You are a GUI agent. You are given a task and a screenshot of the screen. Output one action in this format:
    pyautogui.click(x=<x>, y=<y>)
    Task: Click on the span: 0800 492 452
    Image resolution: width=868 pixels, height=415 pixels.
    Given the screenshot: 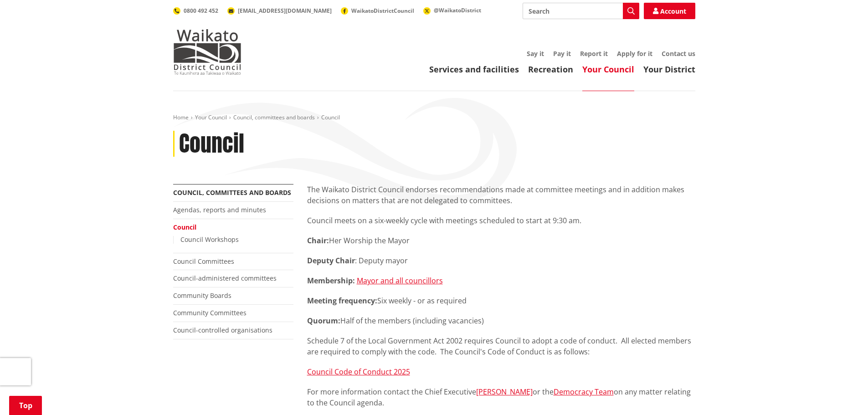 What is the action you would take?
    pyautogui.click(x=201, y=10)
    